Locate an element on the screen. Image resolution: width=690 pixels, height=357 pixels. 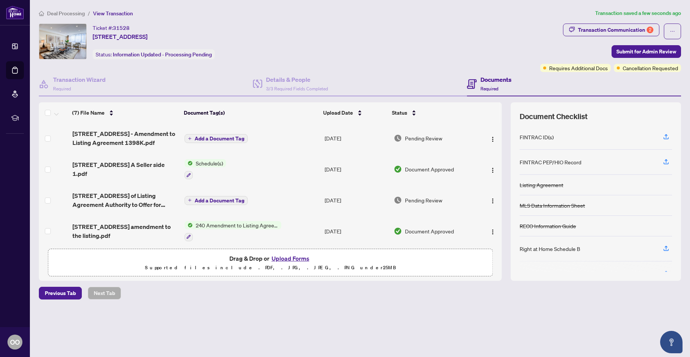
span: Deal Processing is located at coordinates (66, 13).